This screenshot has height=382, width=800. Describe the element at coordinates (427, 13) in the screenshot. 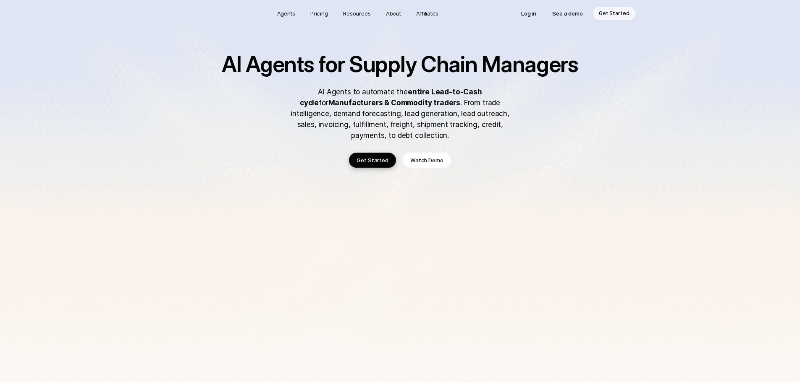

I see `p: Affiliates` at that location.